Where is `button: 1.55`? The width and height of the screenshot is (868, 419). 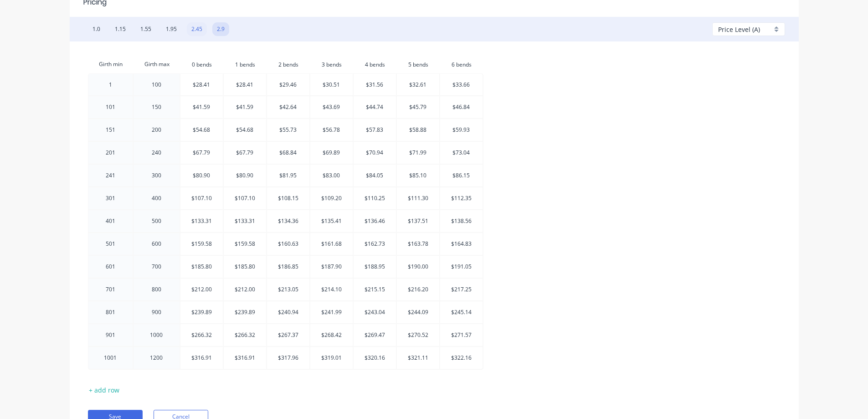 button: 1.55 is located at coordinates (146, 29).